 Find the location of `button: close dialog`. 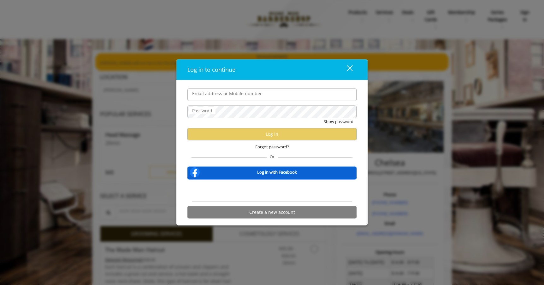

button: close dialog is located at coordinates (346, 69).